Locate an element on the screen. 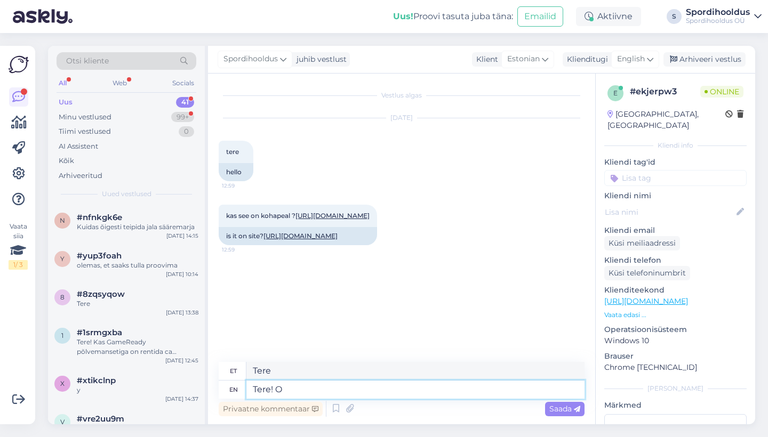  p: Klienditeekond is located at coordinates (675, 290).